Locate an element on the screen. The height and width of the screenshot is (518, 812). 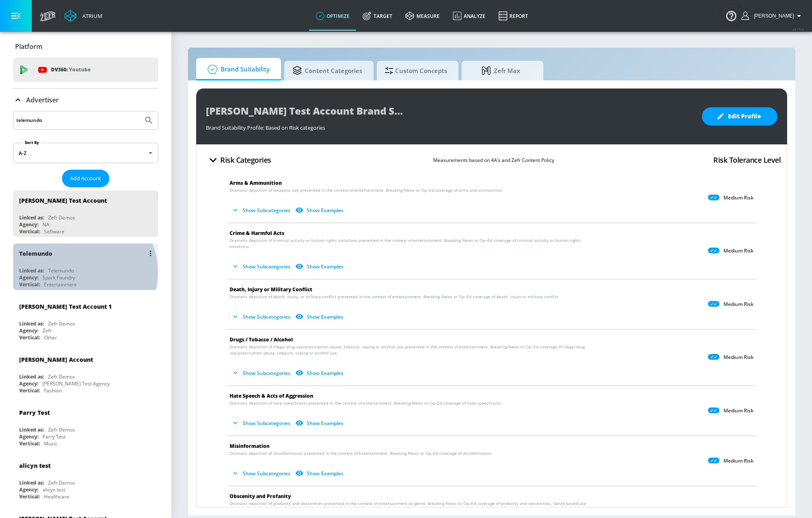
p: Measurements based on 4A’s and Zefr Content Policy is located at coordinates (494, 160).